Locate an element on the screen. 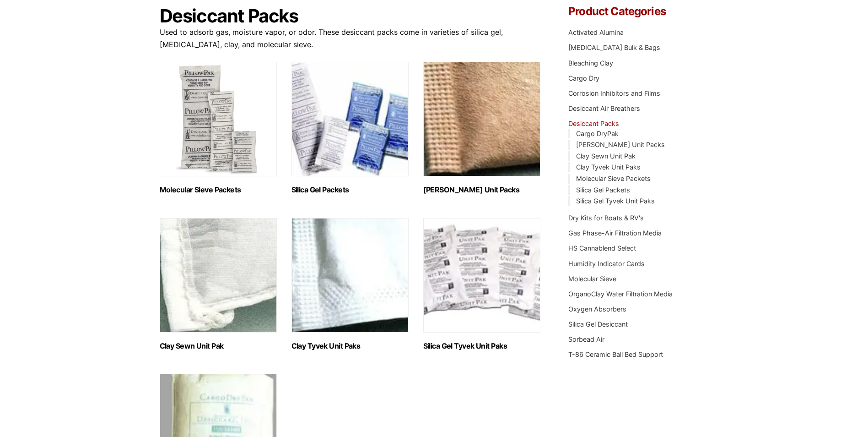  h2: Molecular Sieve Packets is located at coordinates (218, 189).